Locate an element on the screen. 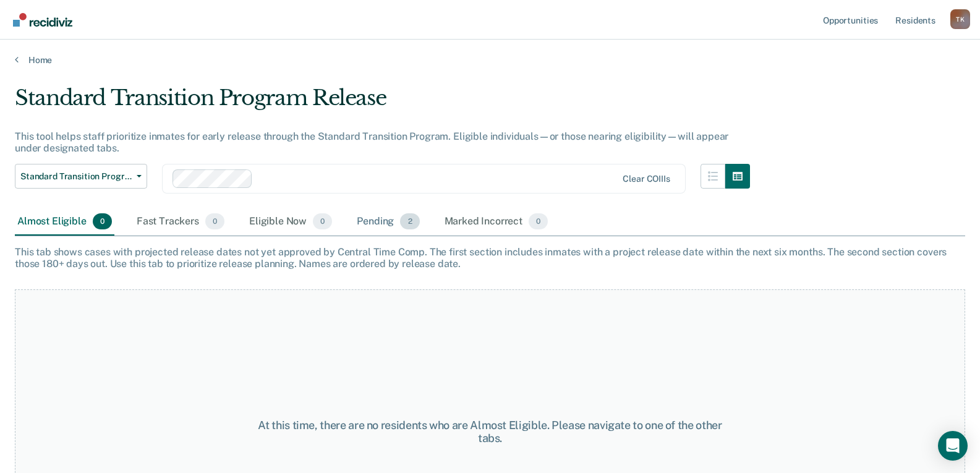  button: Standard Transition Program Release is located at coordinates (81, 176).